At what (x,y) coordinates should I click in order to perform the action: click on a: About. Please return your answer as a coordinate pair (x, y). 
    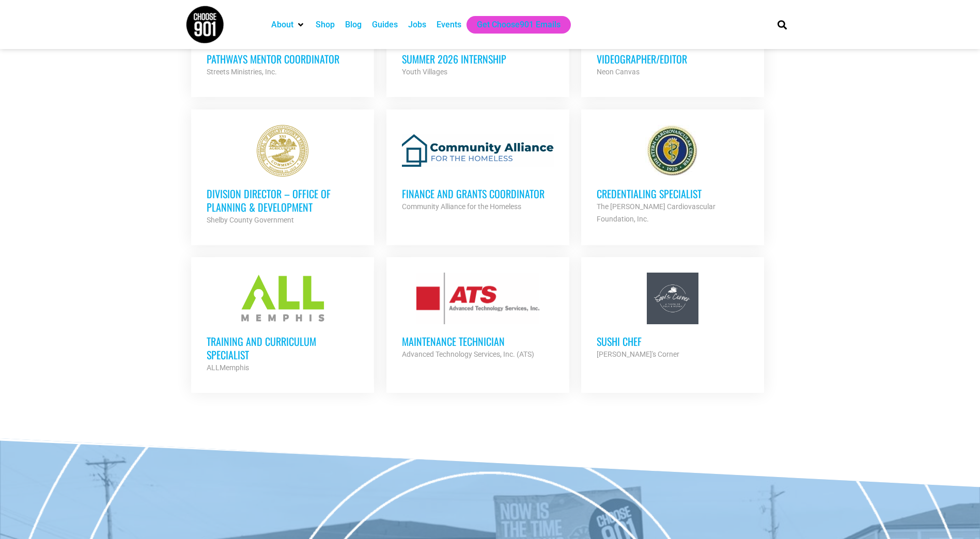
    Looking at the image, I should click on (282, 25).